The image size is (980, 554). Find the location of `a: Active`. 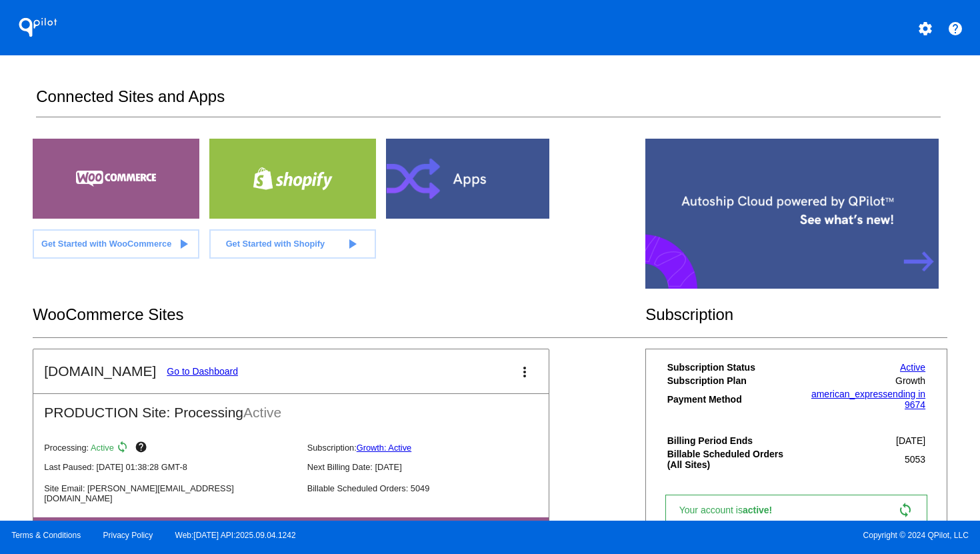

a: Active is located at coordinates (912, 367).